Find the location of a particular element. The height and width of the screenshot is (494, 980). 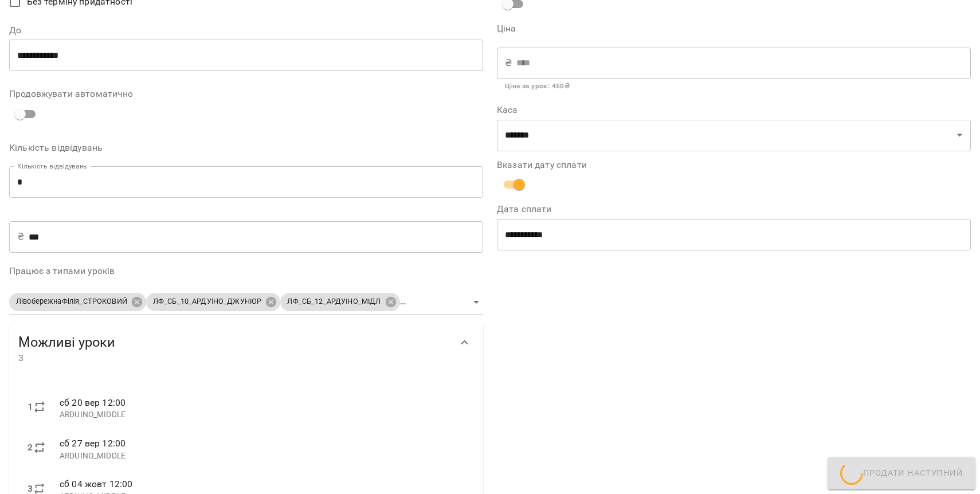

label: До is located at coordinates (246, 31).